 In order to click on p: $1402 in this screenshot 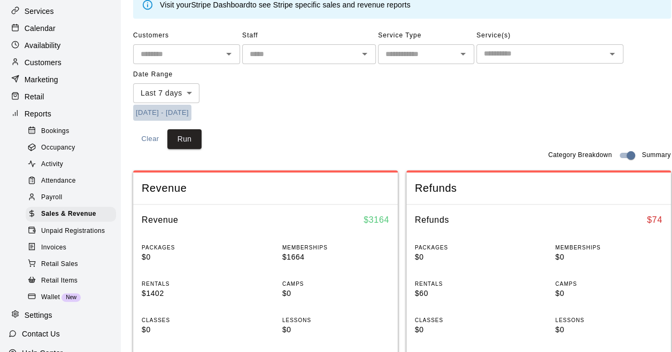, I will do `click(195, 293)`.